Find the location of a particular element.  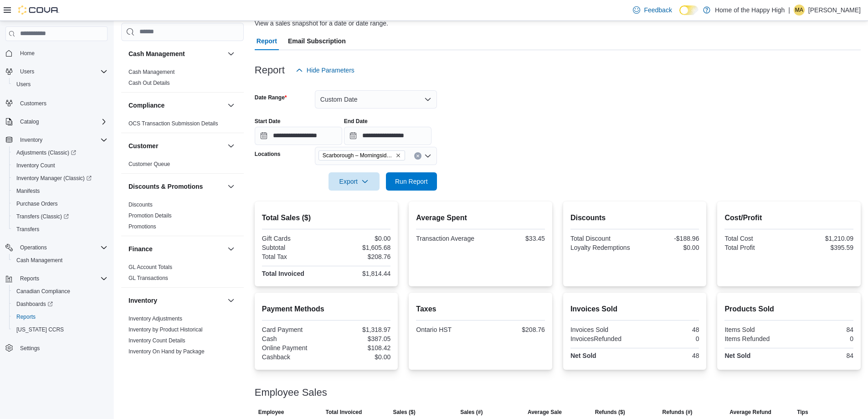

img: Cova is located at coordinates (39, 10).